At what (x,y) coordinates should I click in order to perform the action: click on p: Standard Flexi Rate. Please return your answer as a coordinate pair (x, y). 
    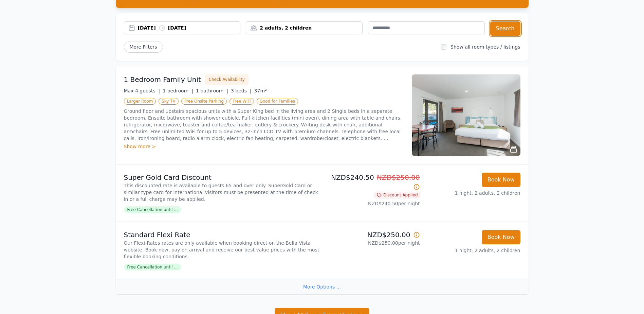
    Looking at the image, I should click on (222, 235).